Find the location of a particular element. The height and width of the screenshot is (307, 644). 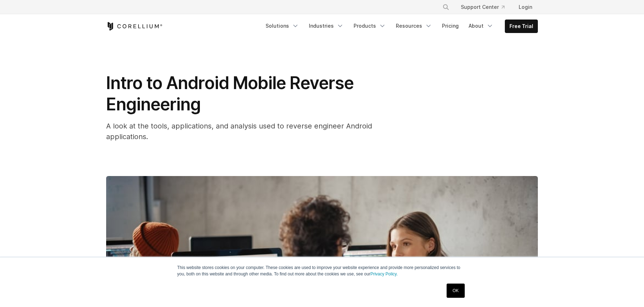

a: About is located at coordinates (481, 26).